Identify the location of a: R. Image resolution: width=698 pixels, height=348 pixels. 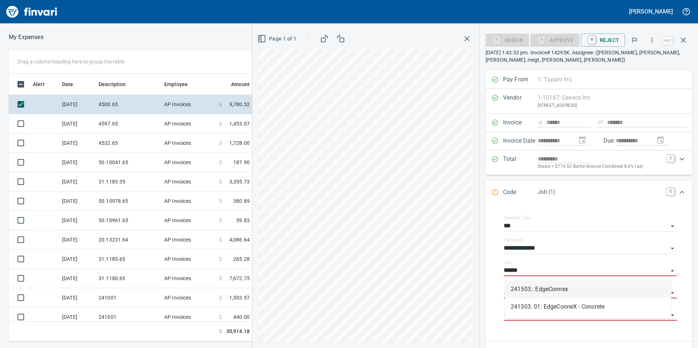
(592, 40).